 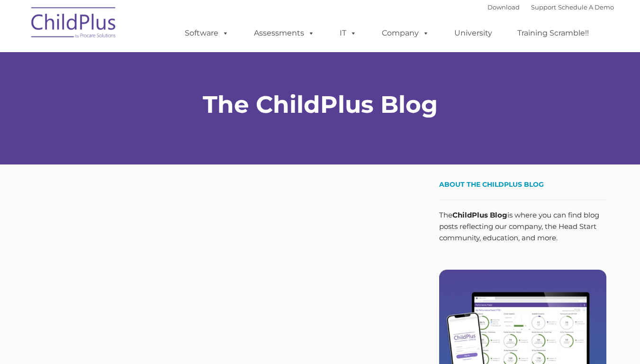 What do you see at coordinates (543, 7) in the screenshot?
I see `a: Support` at bounding box center [543, 7].